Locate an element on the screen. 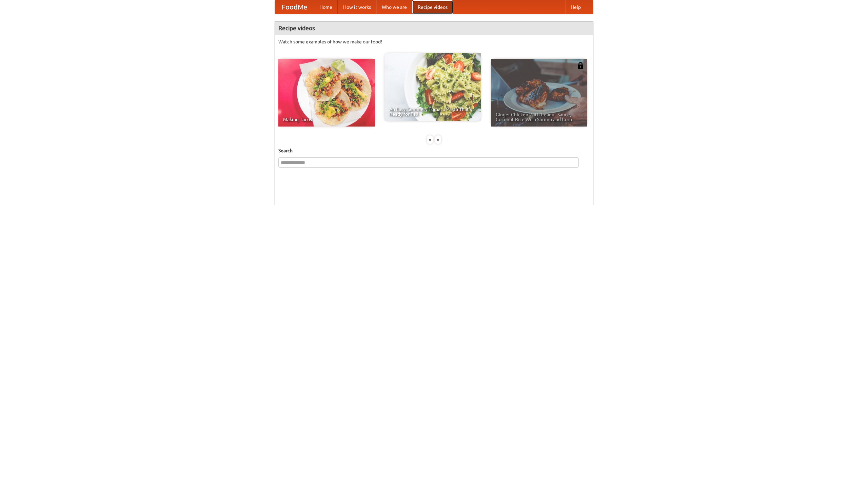 The image size is (868, 480). a: Recipe videos is located at coordinates (433, 7).